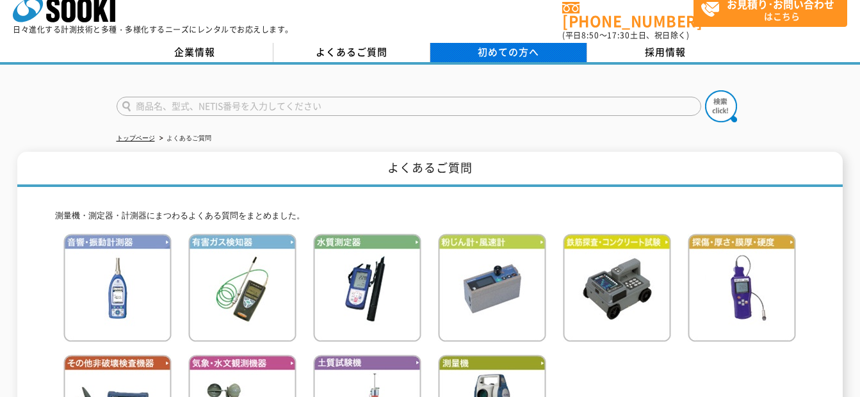 The image size is (860, 397). Describe the element at coordinates (195, 52) in the screenshot. I see `a: 企業情報` at that location.